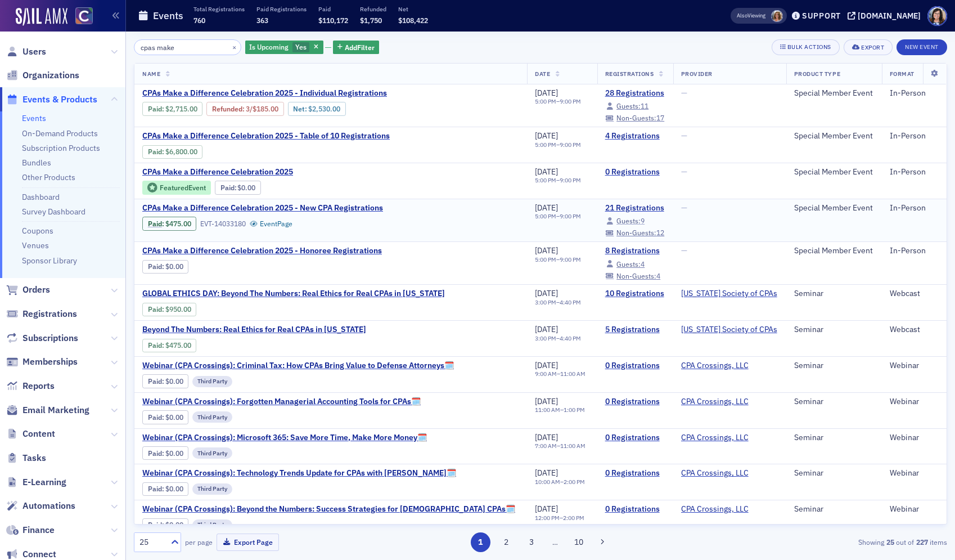 Image resolution: width=955 pixels, height=560 pixels. What do you see at coordinates (573, 374) in the screenshot?
I see `time: 11:00 AM` at bounding box center [573, 374].